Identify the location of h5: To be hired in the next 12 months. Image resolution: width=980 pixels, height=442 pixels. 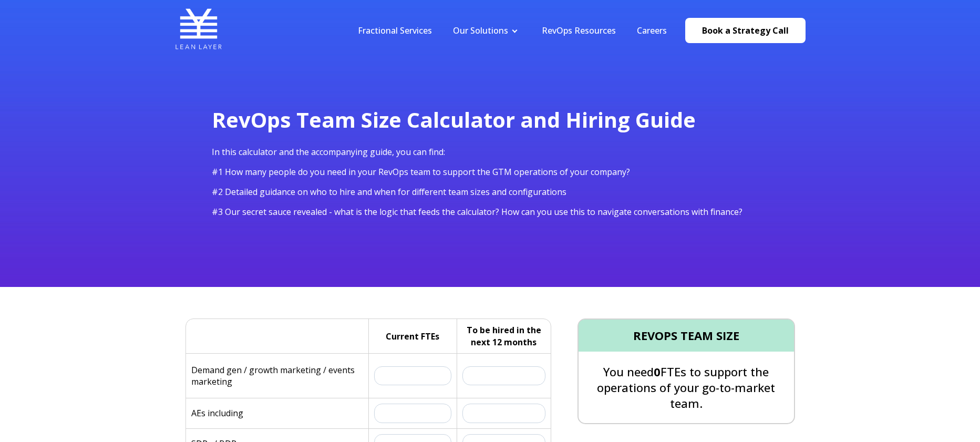
(504, 336).